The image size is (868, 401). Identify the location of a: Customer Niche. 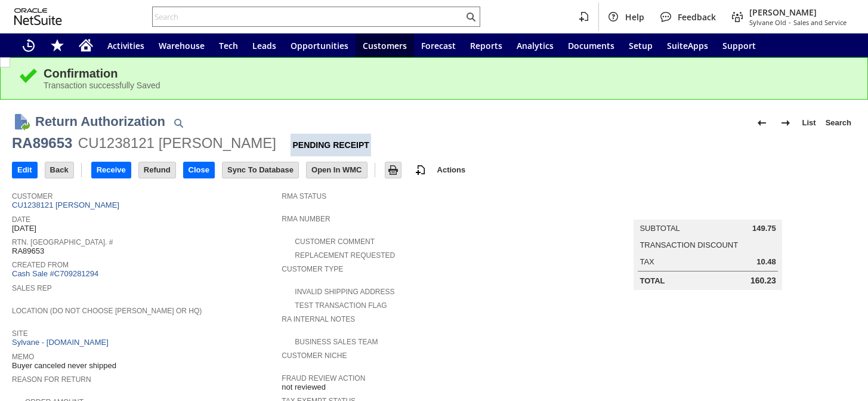
(314, 355).